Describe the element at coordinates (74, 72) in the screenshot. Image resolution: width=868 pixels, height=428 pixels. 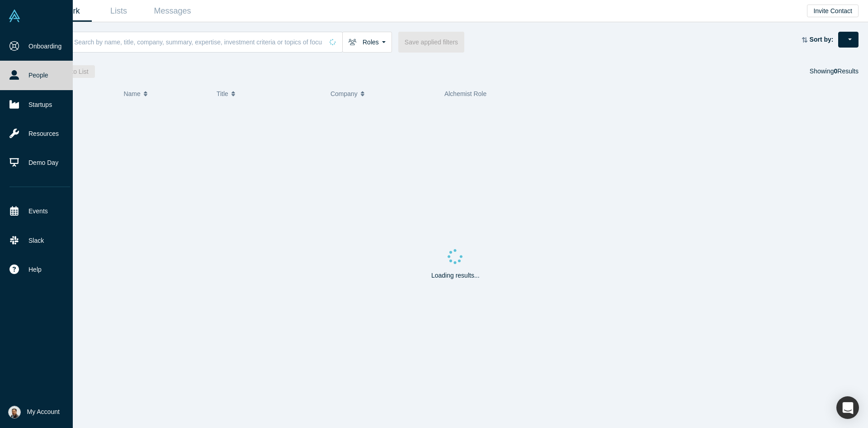
I see `button: Add to List` at that location.